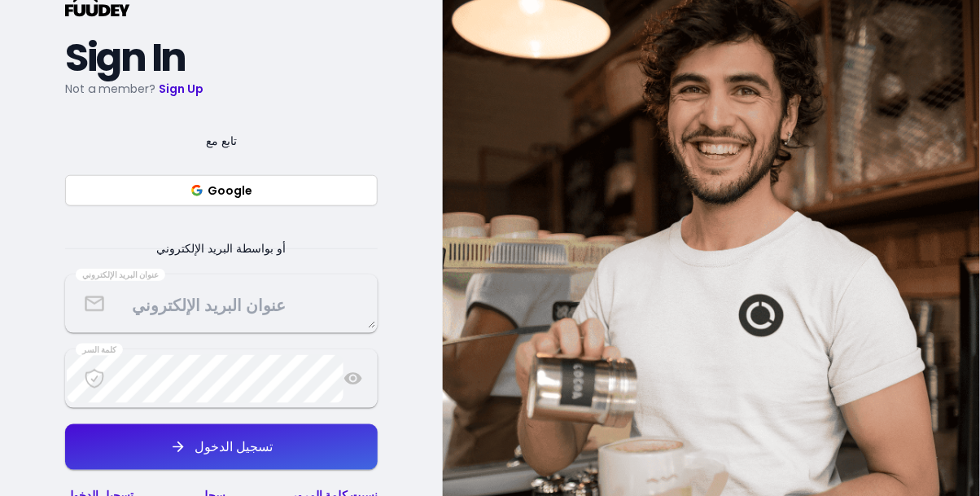 Image resolution: width=980 pixels, height=496 pixels. What do you see at coordinates (221, 447) in the screenshot?
I see `button: تسجيل الدخول` at bounding box center [221, 447].